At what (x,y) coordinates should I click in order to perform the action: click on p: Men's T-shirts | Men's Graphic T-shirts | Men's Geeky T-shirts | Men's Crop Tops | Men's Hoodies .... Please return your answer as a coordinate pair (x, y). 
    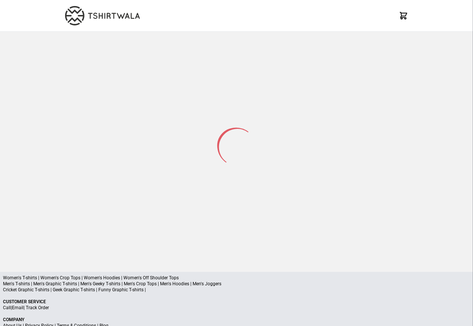
    Looking at the image, I should click on (236, 284).